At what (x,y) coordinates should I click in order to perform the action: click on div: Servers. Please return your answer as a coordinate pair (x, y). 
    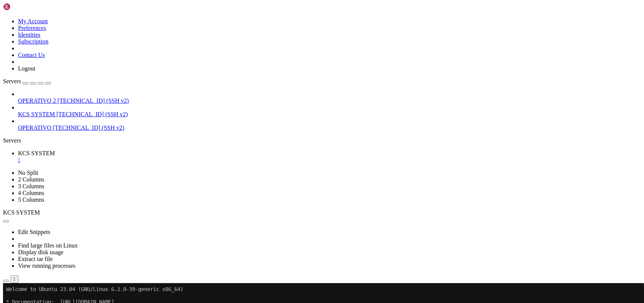
    Looking at the image, I should click on (322, 141).